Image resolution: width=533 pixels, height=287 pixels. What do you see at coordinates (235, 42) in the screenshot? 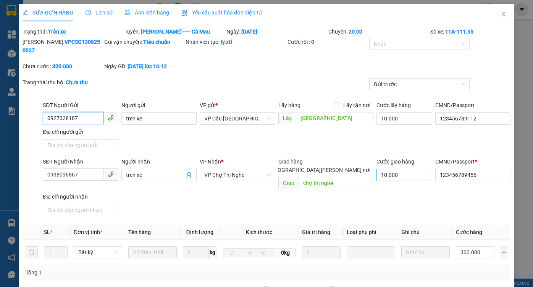
I see `div: Nhân viên tạo:` at bounding box center [235, 42].